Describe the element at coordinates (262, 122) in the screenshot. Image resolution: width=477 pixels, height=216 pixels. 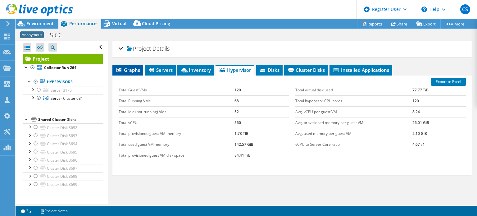
I see `td: 560` at that location.